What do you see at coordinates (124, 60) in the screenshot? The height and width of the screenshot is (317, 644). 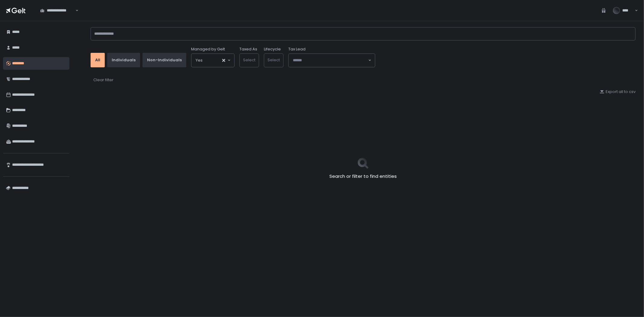 I see `div: Individuals` at bounding box center [124, 60].